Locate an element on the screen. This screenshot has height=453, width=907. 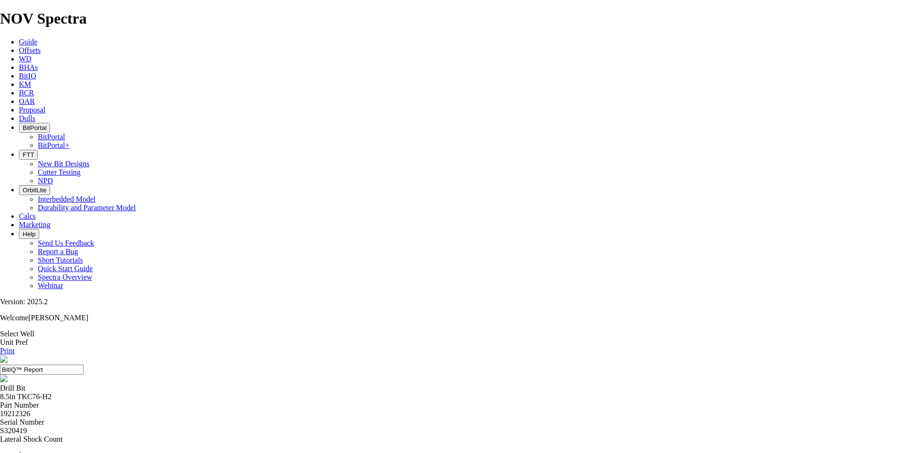
span: OrbitLite is located at coordinates (34, 190).